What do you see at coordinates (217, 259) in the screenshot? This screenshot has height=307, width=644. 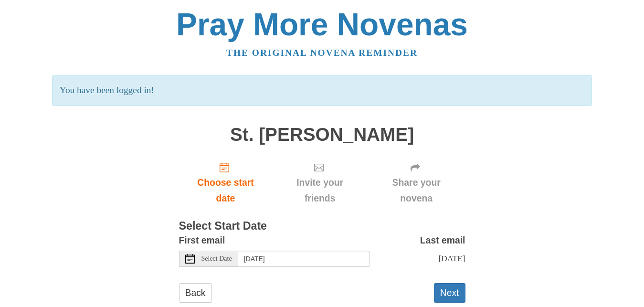 I see `span: Select Date` at bounding box center [217, 259].